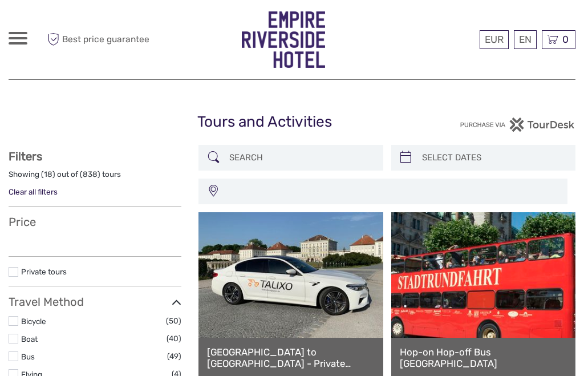 The width and height of the screenshot is (584, 376). What do you see at coordinates (517, 124) in the screenshot?
I see `img: PurchaseViaTourDesk.png` at bounding box center [517, 124].